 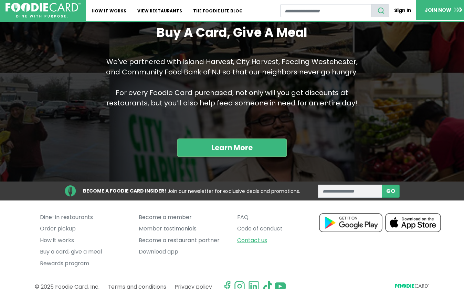 What do you see at coordinates (125, 191) in the screenshot?
I see `strong: BECOME A FOODIE CARD INSIDER!` at bounding box center [125, 191].